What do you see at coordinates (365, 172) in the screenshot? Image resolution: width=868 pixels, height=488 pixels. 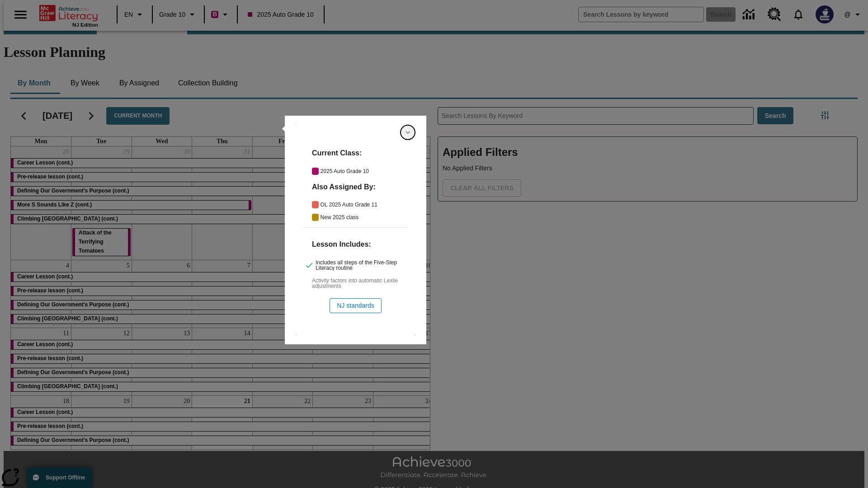 I see `span: 2025 Auto Grade 10` at bounding box center [365, 172].